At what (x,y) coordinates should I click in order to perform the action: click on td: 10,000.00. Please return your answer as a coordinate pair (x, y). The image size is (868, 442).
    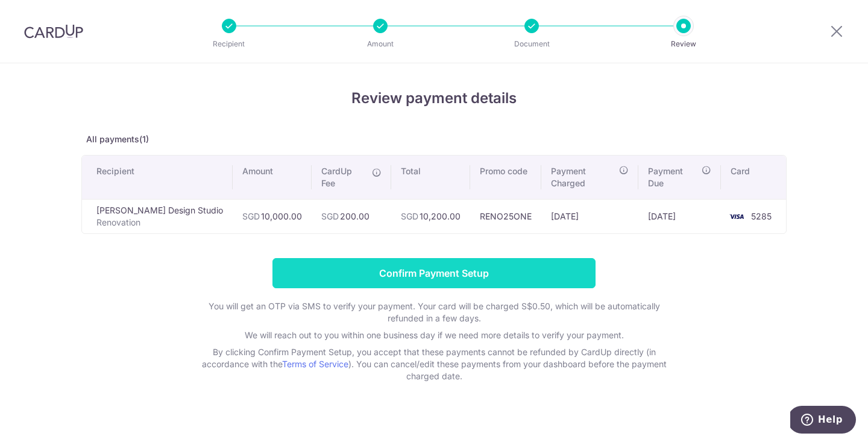
    Looking at the image, I should click on (272, 216).